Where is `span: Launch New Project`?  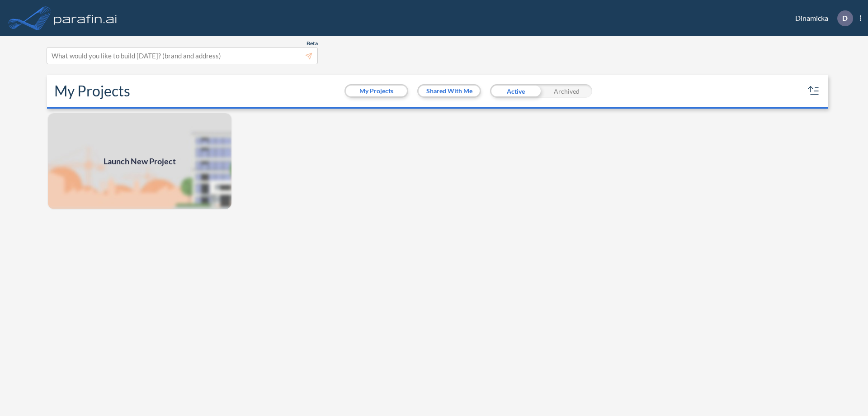
span: Launch New Project is located at coordinates (140, 161).